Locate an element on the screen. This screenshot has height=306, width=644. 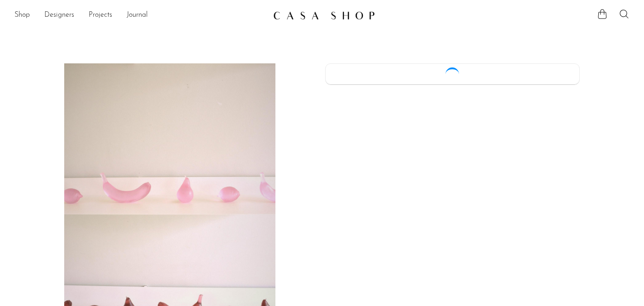
a: Projects is located at coordinates (100, 15).